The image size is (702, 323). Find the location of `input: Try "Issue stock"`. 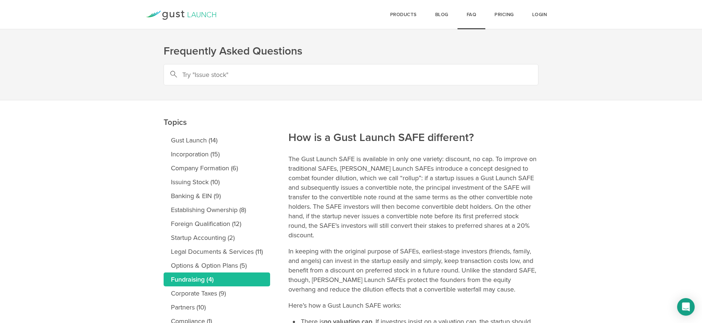

input: Try "Issue stock" is located at coordinates (351, 75).